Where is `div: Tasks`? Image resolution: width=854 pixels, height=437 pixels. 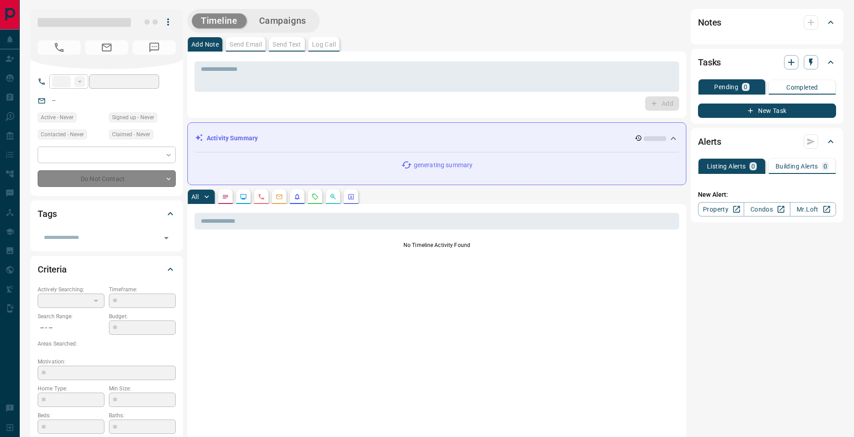
div: Tasks is located at coordinates (767, 62).